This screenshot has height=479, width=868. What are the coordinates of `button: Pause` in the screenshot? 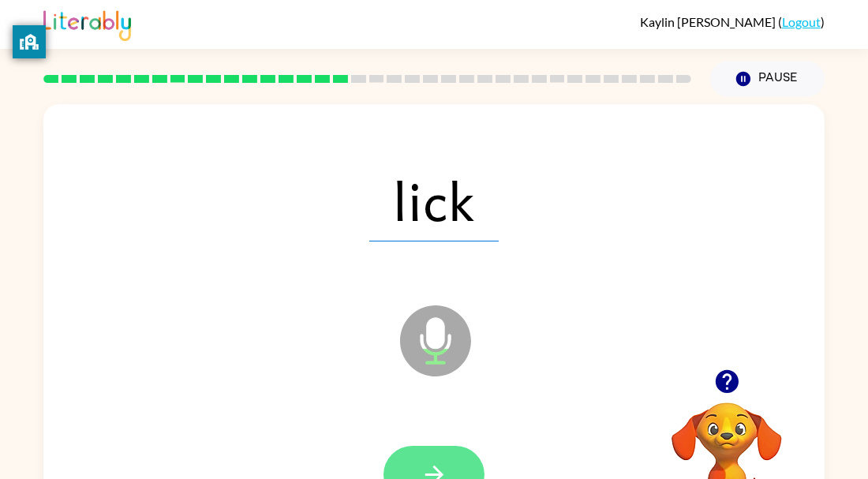 It's located at (767, 79).